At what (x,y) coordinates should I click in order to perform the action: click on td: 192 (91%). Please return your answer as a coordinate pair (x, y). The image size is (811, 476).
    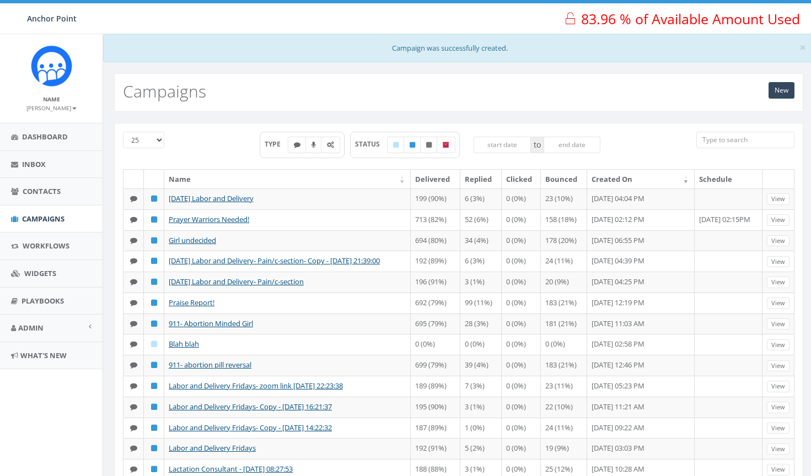
    Looking at the image, I should click on (435, 449).